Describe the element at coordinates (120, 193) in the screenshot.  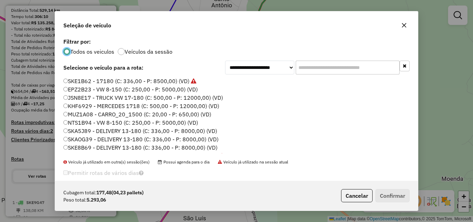
I see `strong: 177,48` at that location.